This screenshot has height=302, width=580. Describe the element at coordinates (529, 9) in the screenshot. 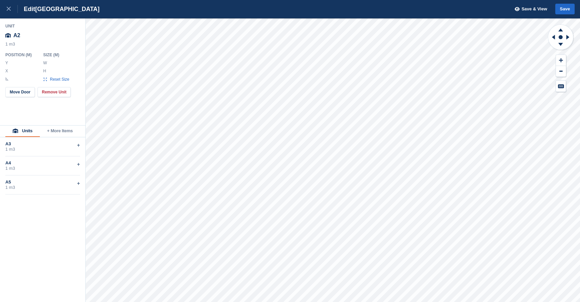

I see `button: Save & View` at that location.